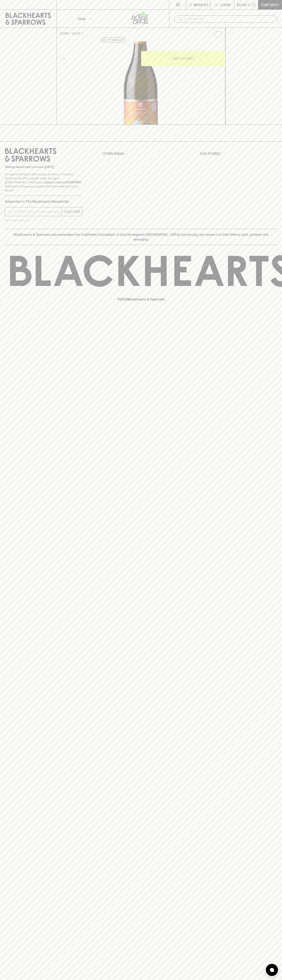 This screenshot has height=980, width=282. I want to click on a: HOME, so click(65, 33).